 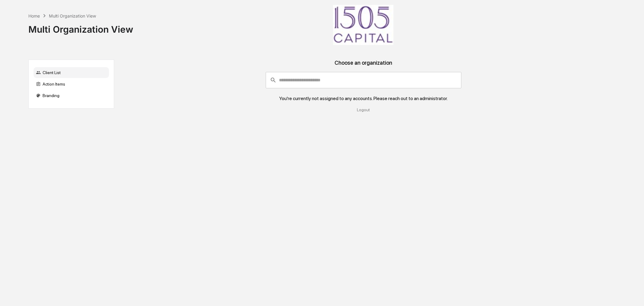 What do you see at coordinates (363, 25) in the screenshot?
I see `img: 1505 Capital` at bounding box center [363, 25].